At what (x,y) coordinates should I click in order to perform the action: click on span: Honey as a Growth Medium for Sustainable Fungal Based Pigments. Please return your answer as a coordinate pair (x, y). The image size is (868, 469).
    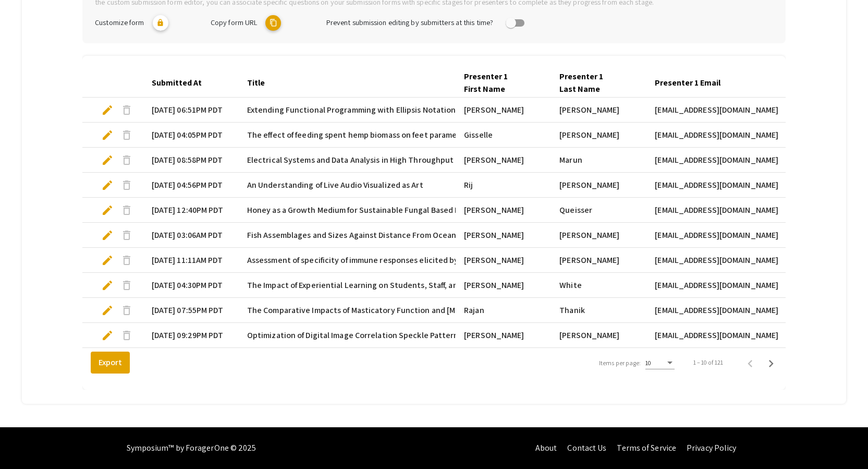
    Looking at the image, I should click on (368, 210).